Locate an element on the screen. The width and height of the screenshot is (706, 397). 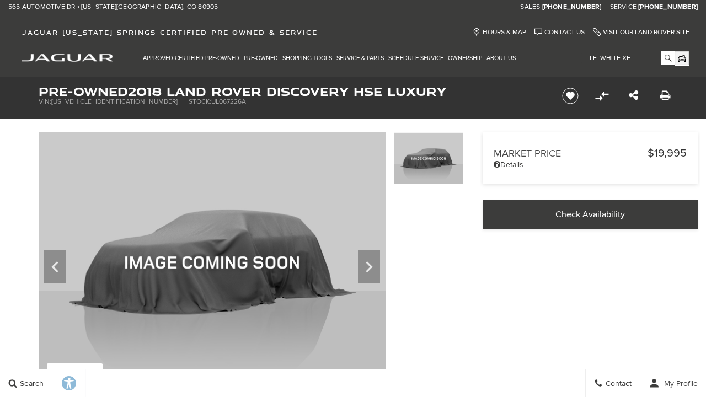
span: Service is located at coordinates (623, 7).